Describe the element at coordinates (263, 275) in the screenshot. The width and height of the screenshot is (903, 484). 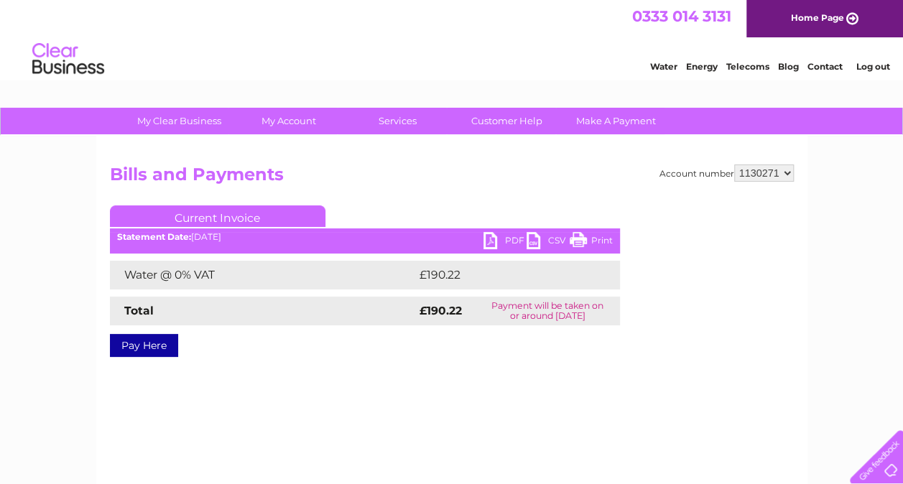
I see `td: Water @ 0% VAT` at that location.